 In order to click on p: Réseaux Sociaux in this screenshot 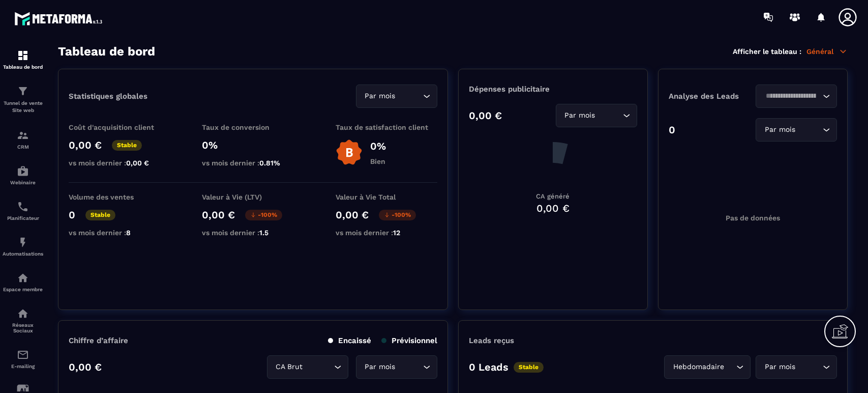, I will do `click(23, 328)`.